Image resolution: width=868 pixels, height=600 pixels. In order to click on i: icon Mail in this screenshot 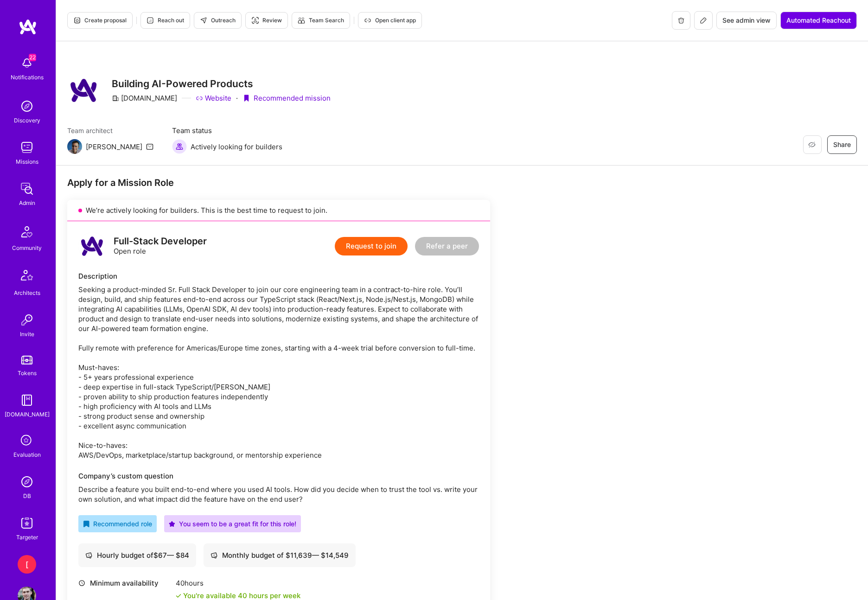, I will do `click(150, 147)`.